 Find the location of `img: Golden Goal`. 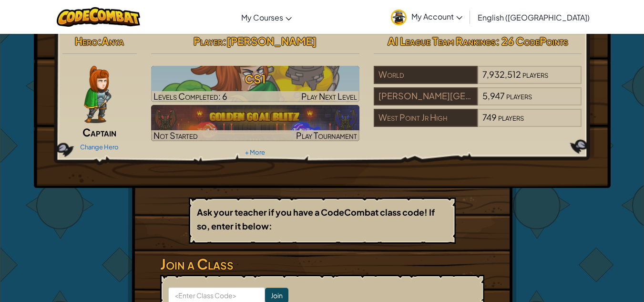

img: Golden Goal is located at coordinates (255, 123).